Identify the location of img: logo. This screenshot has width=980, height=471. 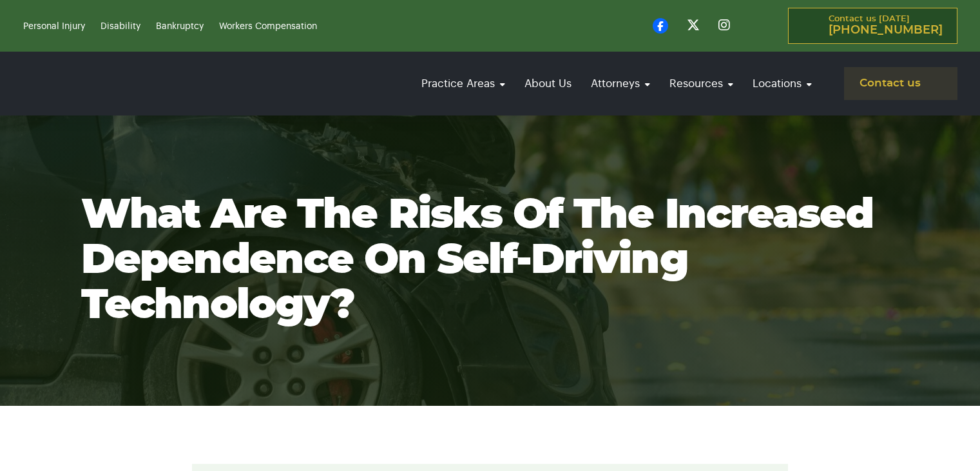
(107, 83).